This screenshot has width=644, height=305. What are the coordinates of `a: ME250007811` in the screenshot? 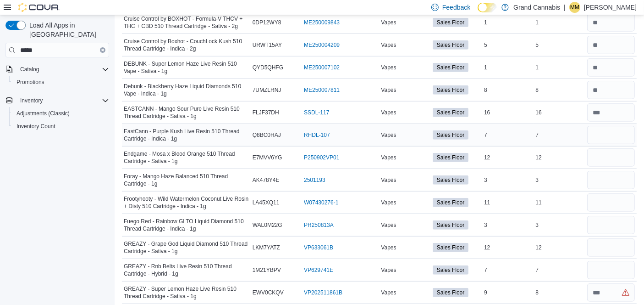 It's located at (322, 90).